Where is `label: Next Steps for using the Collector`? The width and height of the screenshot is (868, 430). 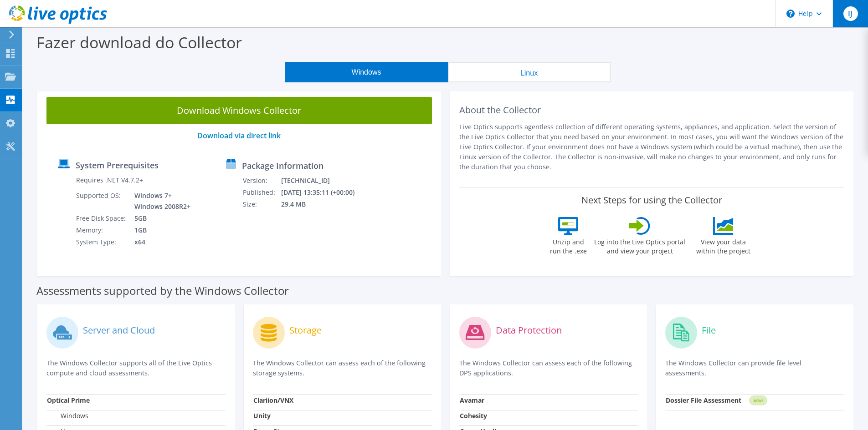
label: Next Steps for using the Collector is located at coordinates (651, 200).